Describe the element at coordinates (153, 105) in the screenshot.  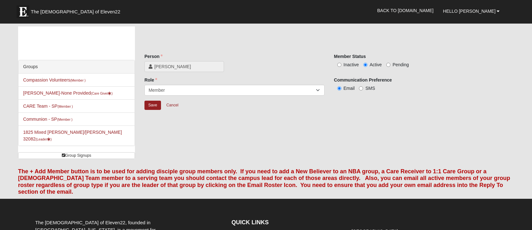
I see `input: Alt+s` at that location.